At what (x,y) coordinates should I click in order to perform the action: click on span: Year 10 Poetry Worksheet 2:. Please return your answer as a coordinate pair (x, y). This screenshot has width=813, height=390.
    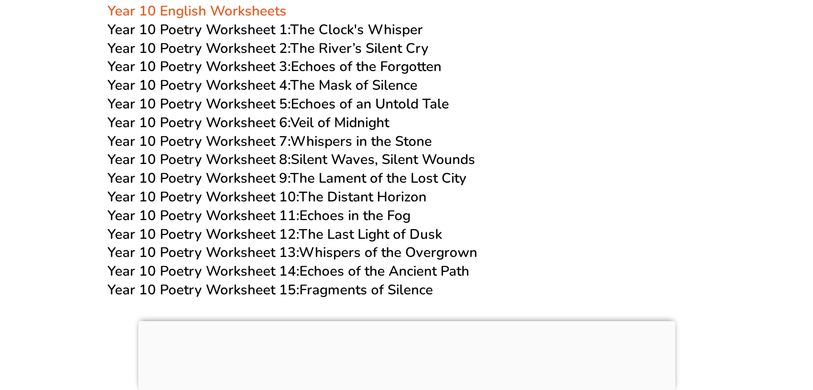
    Looking at the image, I should click on (199, 48).